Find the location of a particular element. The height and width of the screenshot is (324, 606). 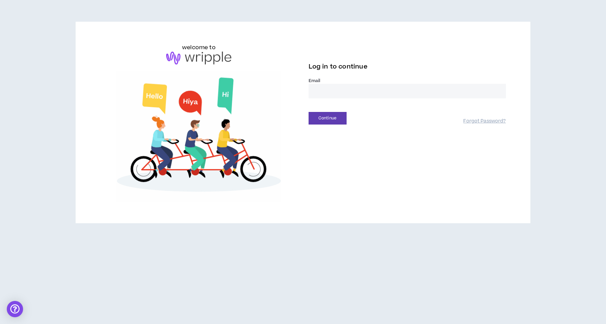

span: Log in to continue is located at coordinates (338, 66).